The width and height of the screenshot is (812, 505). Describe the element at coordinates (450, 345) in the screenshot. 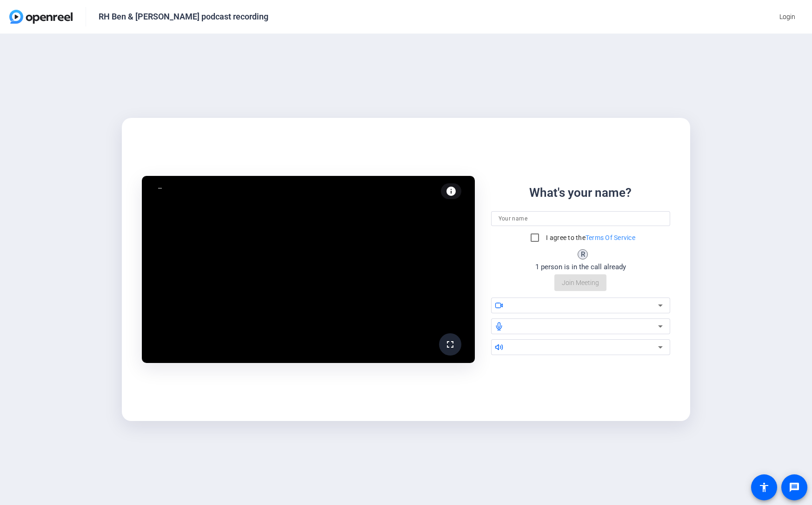

I see `mat-icon: fullscreen` at that location.